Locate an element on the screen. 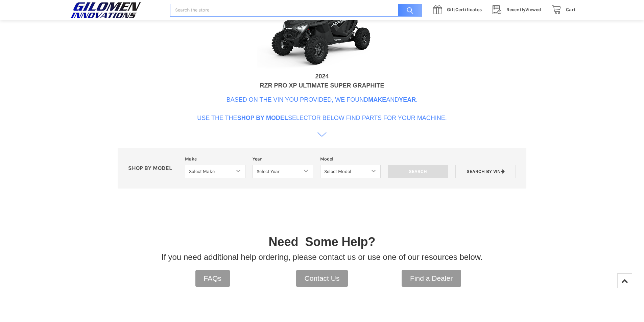  a: Search by VIN is located at coordinates (486, 171).